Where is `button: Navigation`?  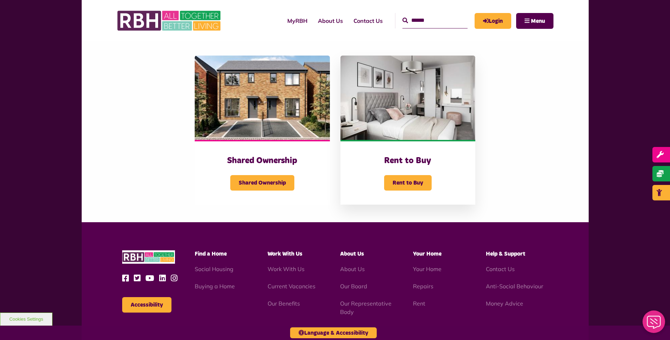 button: Navigation is located at coordinates (535, 21).